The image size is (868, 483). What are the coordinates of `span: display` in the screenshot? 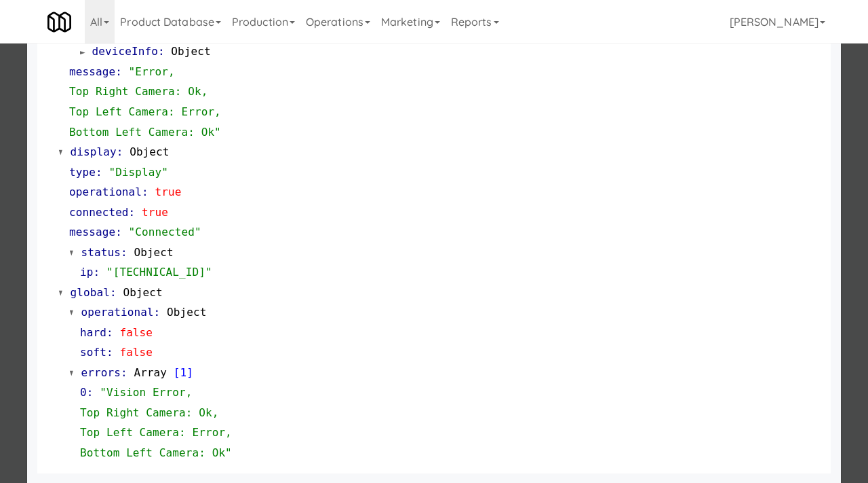 It's located at (94, 152).